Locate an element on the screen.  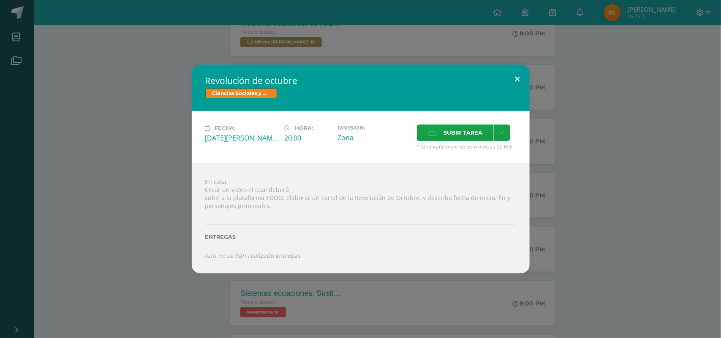
span: Ciencias Sociales y Formación Ciudadana is located at coordinates (241, 93).